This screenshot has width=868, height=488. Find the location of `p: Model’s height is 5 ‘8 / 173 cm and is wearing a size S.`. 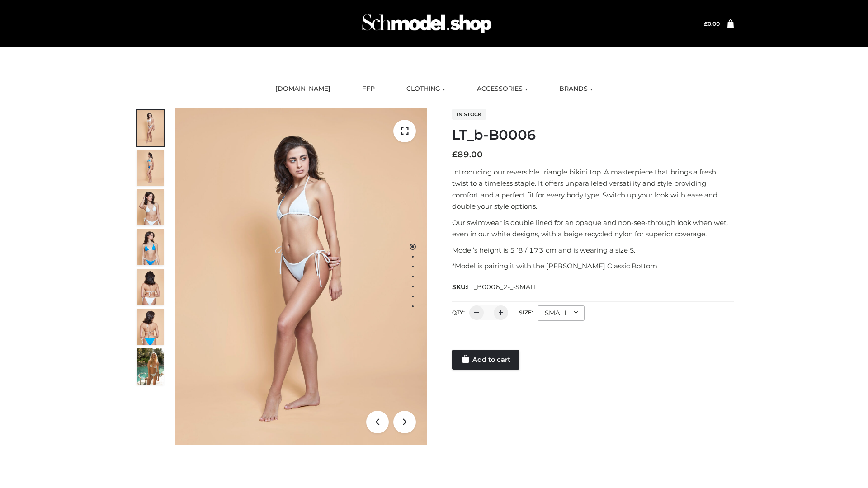

p: Model’s height is 5 ‘8 / 173 cm and is wearing a size S. is located at coordinates (592, 250).